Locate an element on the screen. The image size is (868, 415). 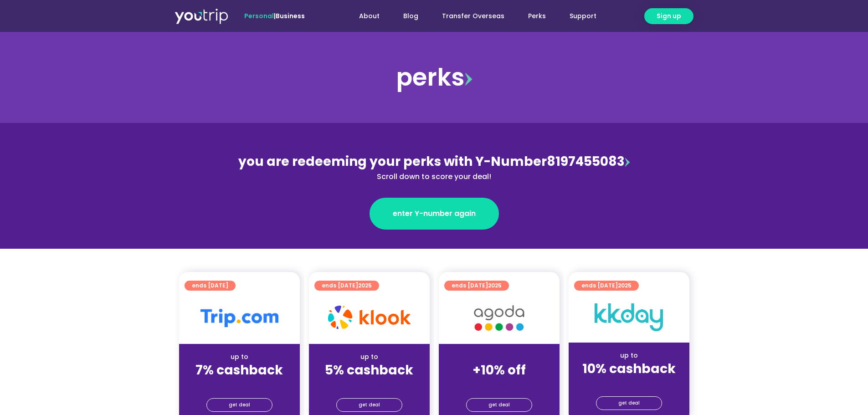
a: Blog is located at coordinates (411, 16).